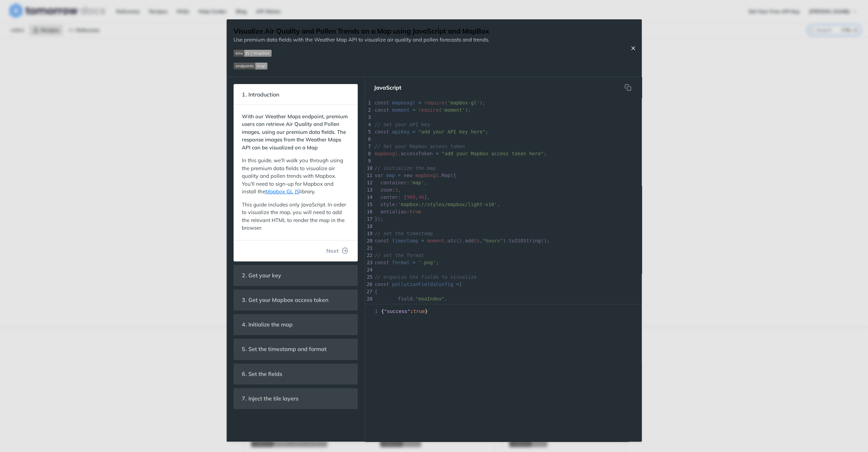 Image resolution: width=868 pixels, height=452 pixels. Describe the element at coordinates (369, 226) in the screenshot. I see `div: 18` at that location.